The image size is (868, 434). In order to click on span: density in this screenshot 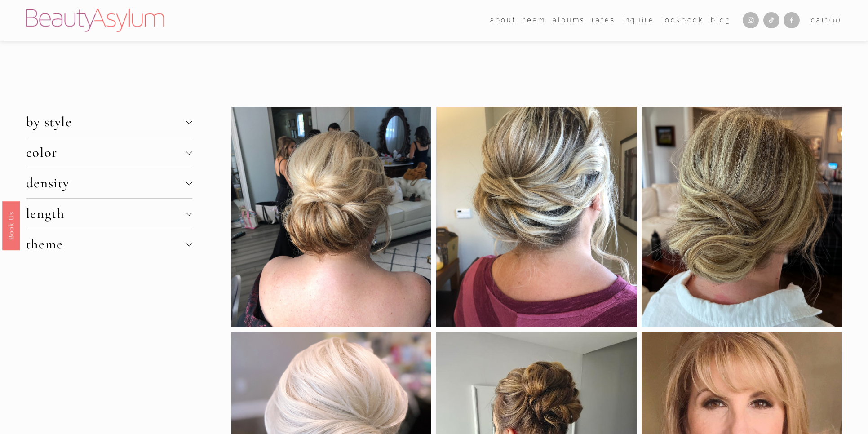, I will do `click(106, 183)`.